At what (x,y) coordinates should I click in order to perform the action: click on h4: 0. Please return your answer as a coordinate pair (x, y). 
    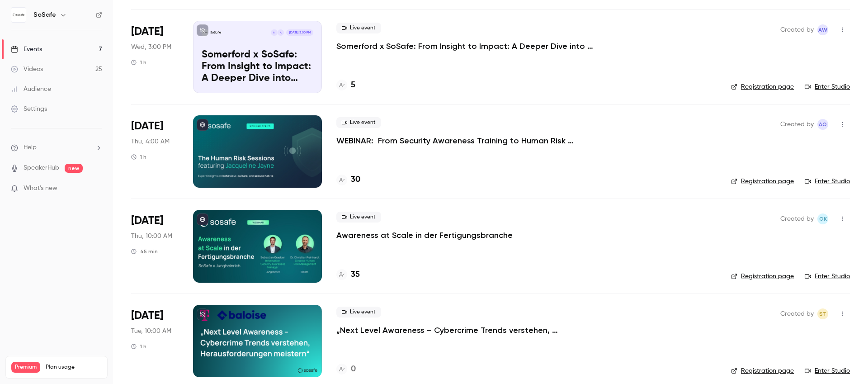
    Looking at the image, I should click on (353, 369).